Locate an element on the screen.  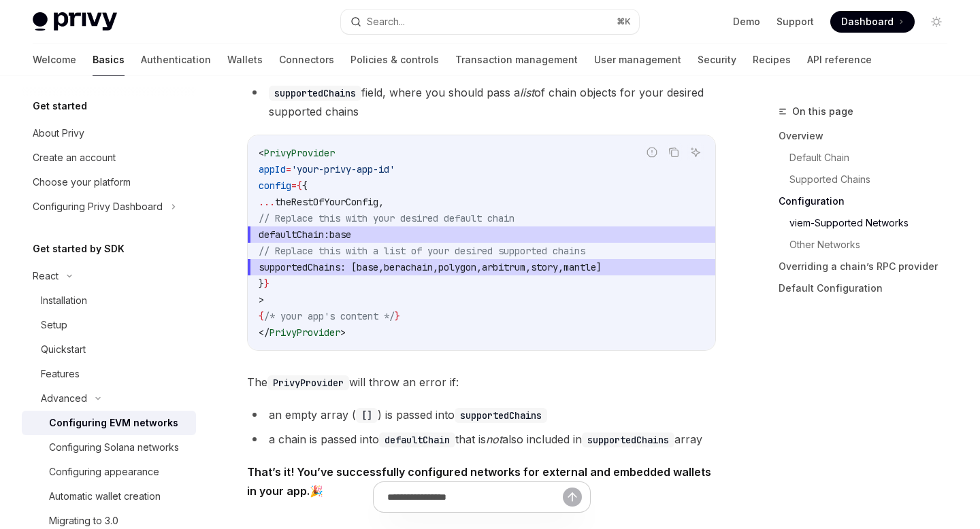
span: arbitrum is located at coordinates (503, 267).